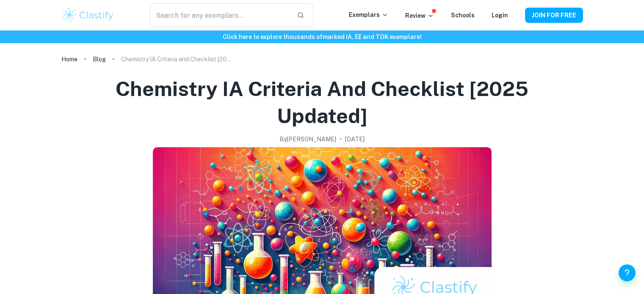 This screenshot has height=294, width=644. What do you see at coordinates (554, 15) in the screenshot?
I see `button: JOIN FOR FREE` at bounding box center [554, 15].